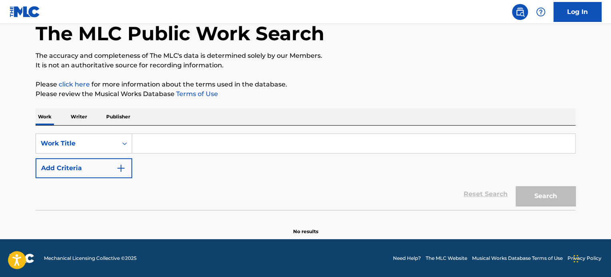 This screenshot has width=611, height=277. I want to click on p: Please review the Musical Works Database, so click(305, 94).